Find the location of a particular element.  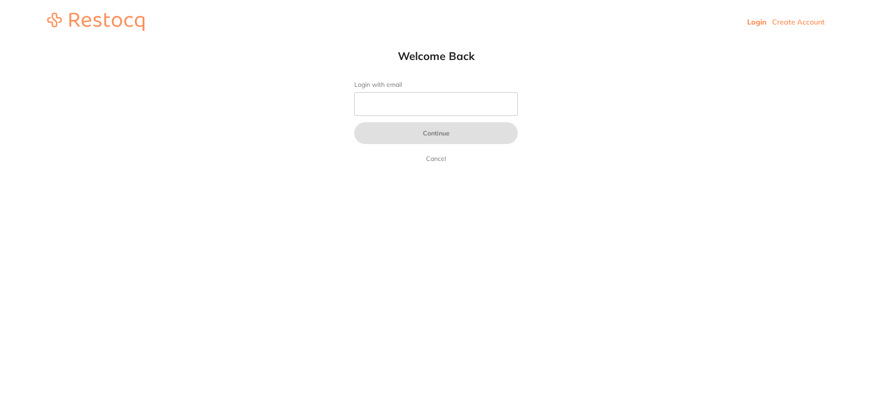

a: Login is located at coordinates (757, 22).